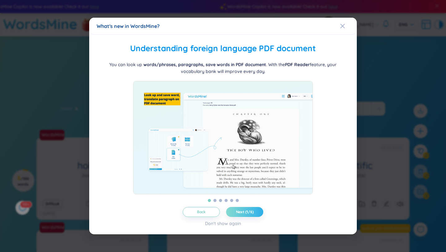  What do you see at coordinates (297, 64) in the screenshot?
I see `b: PDF Reader` at bounding box center [297, 64].